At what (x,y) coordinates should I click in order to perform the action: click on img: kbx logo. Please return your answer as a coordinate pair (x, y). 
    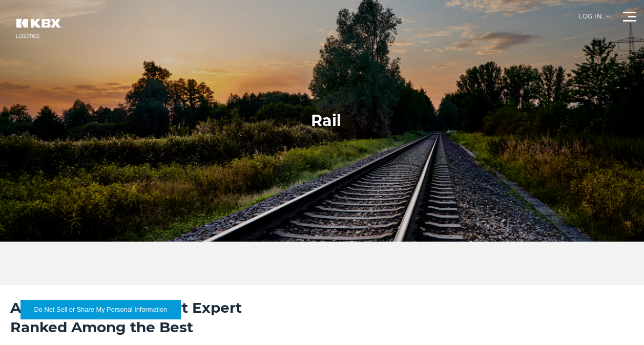
    Looking at the image, I should click on (38, 28).